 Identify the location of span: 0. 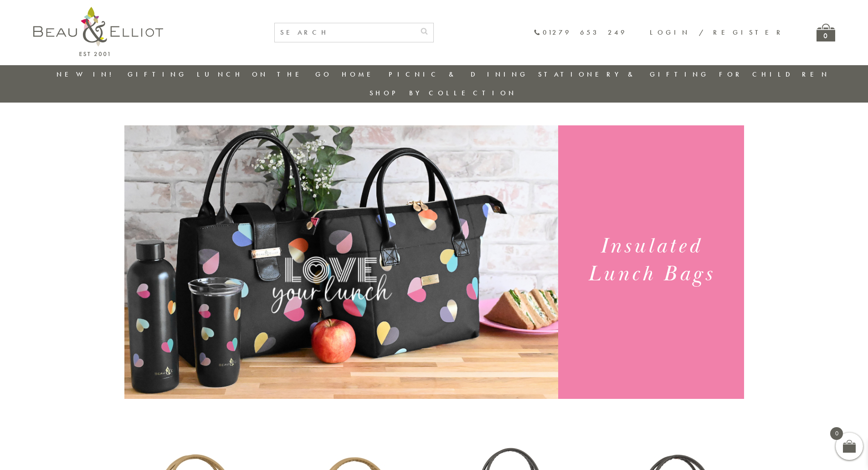
(837, 434).